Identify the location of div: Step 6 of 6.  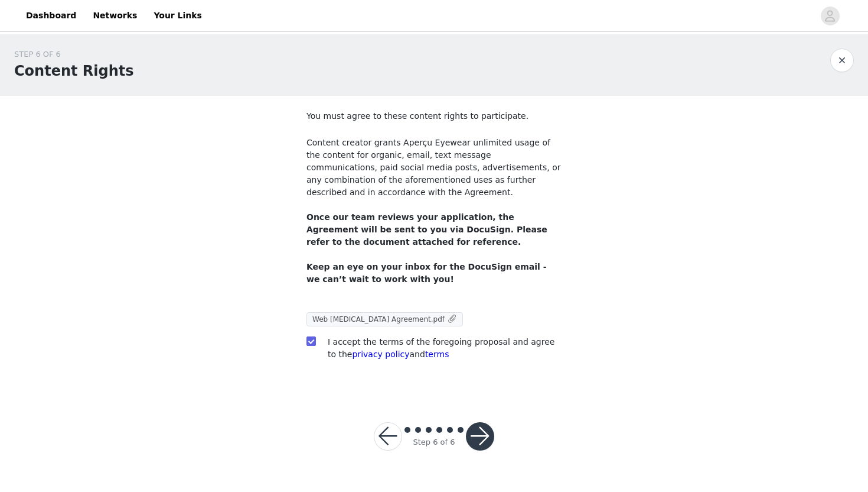
(434, 443).